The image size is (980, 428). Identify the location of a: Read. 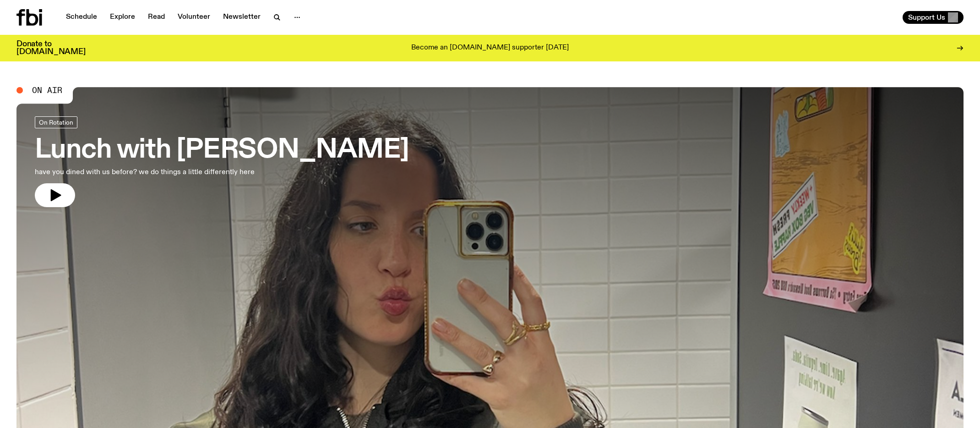
(156, 17).